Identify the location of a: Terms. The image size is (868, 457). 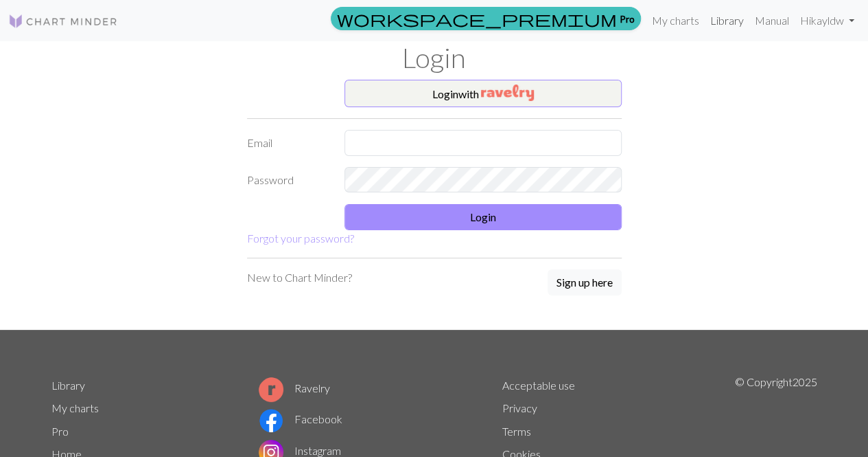
(516, 430).